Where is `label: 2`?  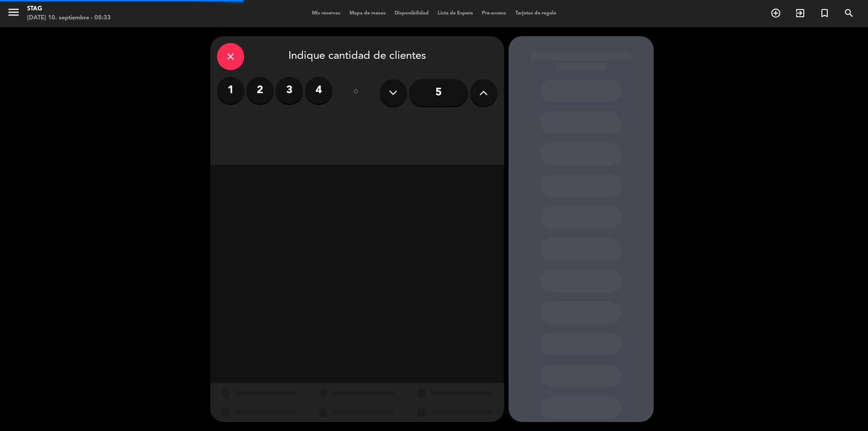 label: 2 is located at coordinates (260, 90).